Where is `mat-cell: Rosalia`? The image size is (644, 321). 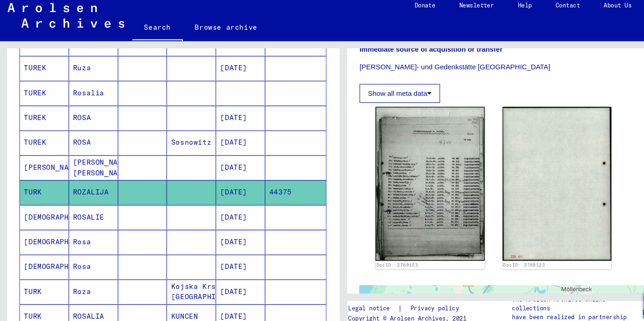 mat-cell: Rosalia is located at coordinates (88, 93).